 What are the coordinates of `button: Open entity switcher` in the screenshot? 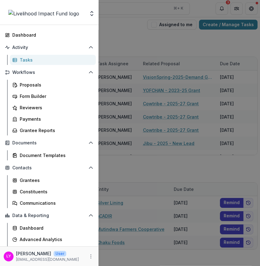 It's located at (92, 14).